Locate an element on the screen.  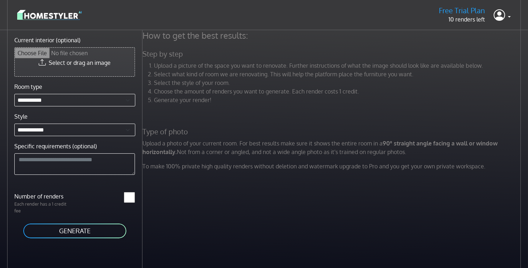
label: Specific requirements (optional) is located at coordinates (56, 146).